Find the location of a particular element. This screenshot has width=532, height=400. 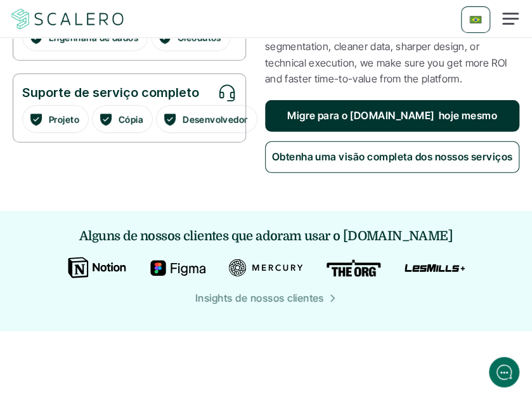

p: Insights de nossos clientes is located at coordinates (259, 299).